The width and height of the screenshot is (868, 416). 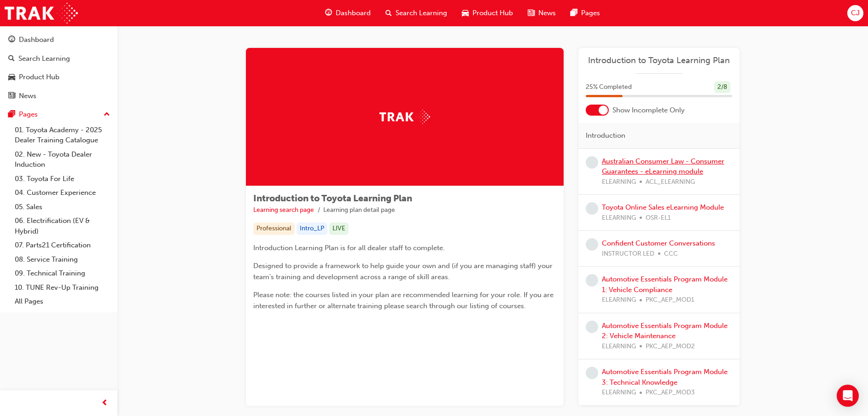 I want to click on span: News, so click(x=547, y=13).